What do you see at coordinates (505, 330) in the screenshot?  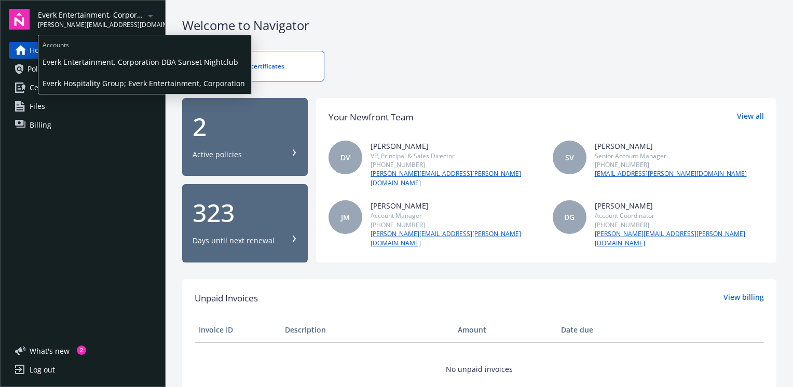 I see `th: Amount` at bounding box center [505, 330].